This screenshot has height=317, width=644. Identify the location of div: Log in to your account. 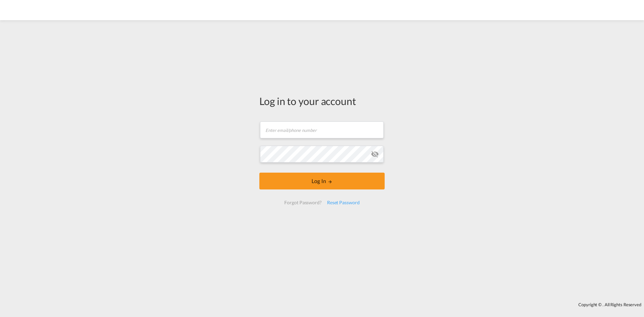
(322, 101).